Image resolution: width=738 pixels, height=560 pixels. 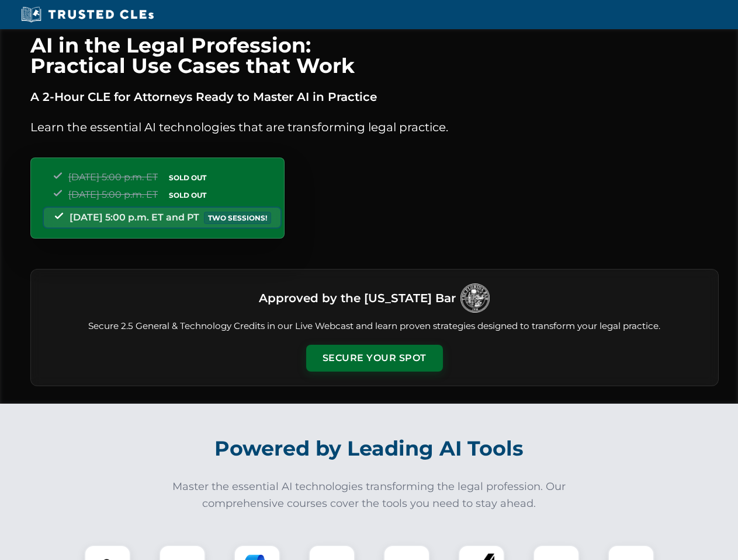 What do you see at coordinates (375, 128) in the screenshot?
I see `p: Learn the essential AI technologies that are transforming legal practice.` at bounding box center [375, 128].